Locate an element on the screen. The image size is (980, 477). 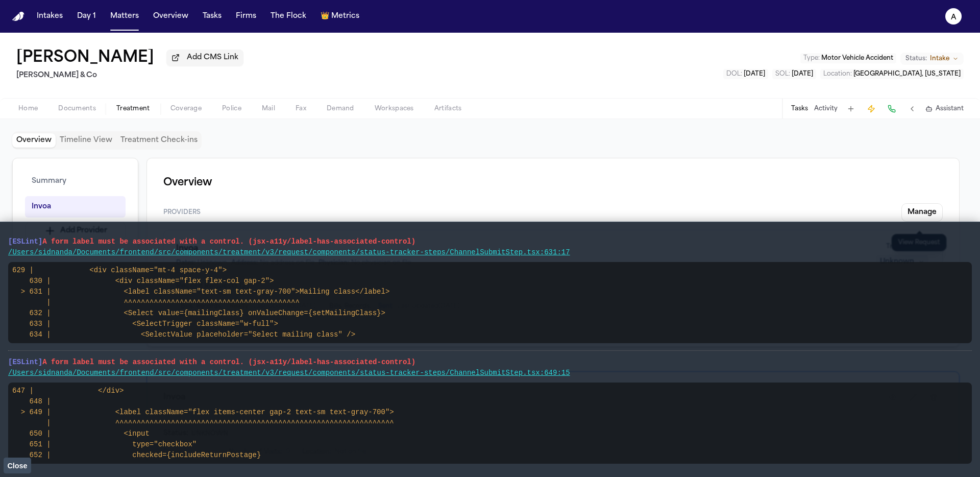
button: Add Task is located at coordinates (851, 109).